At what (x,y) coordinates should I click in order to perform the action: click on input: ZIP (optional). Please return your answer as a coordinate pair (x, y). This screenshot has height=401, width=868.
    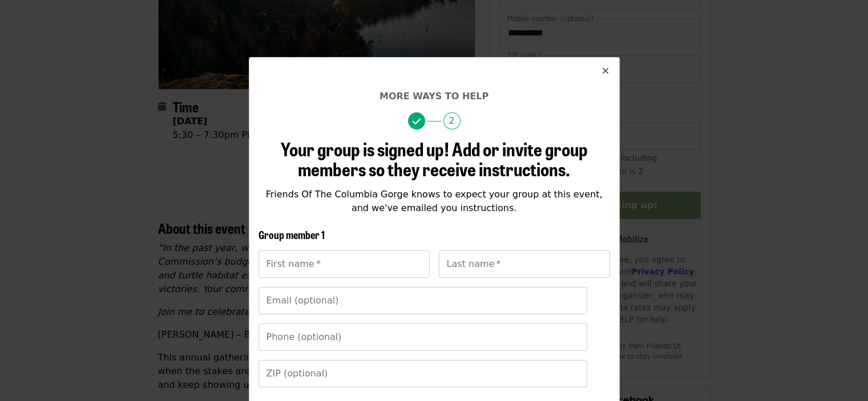
    Looking at the image, I should click on (423, 374).